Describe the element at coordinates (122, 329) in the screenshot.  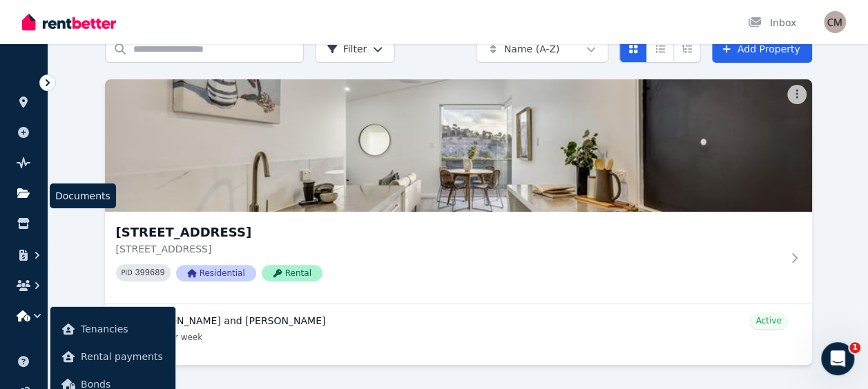
I see `span: Tenancies` at that location.